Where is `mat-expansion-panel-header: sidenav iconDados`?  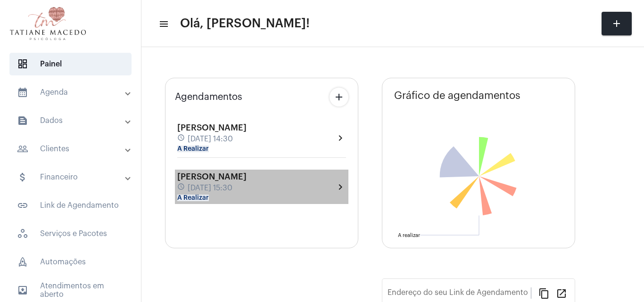
mat-expansion-panel-header: sidenav iconDados is located at coordinates (73, 120).